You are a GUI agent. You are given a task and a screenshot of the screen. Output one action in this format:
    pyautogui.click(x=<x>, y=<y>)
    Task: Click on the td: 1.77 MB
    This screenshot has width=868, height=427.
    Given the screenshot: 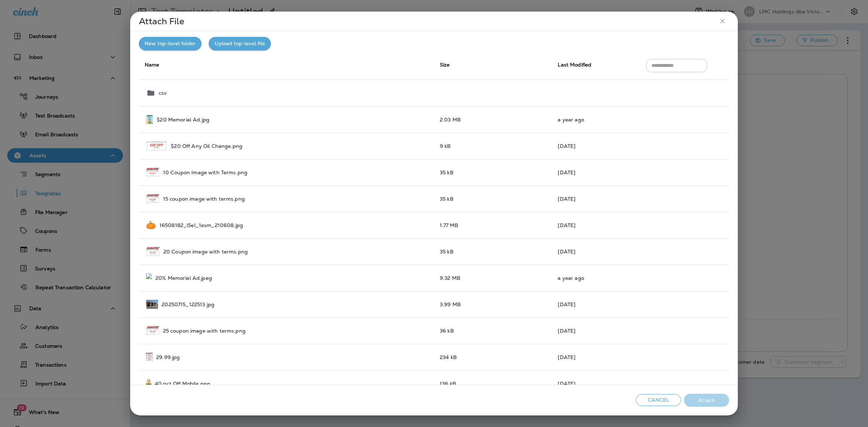 What is the action you would take?
    pyautogui.click(x=493, y=225)
    